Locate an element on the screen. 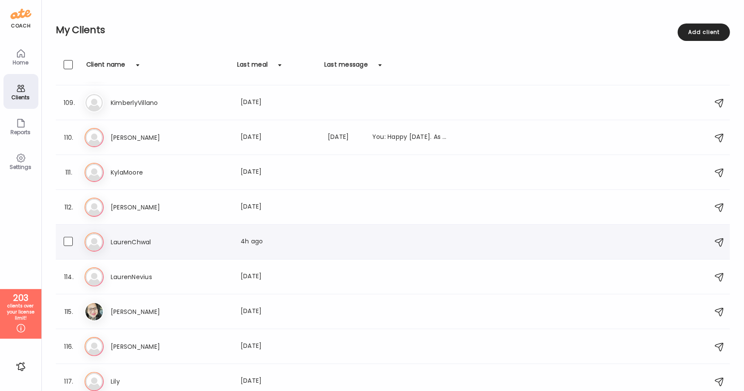  h3: KylaMoore is located at coordinates (149, 173).